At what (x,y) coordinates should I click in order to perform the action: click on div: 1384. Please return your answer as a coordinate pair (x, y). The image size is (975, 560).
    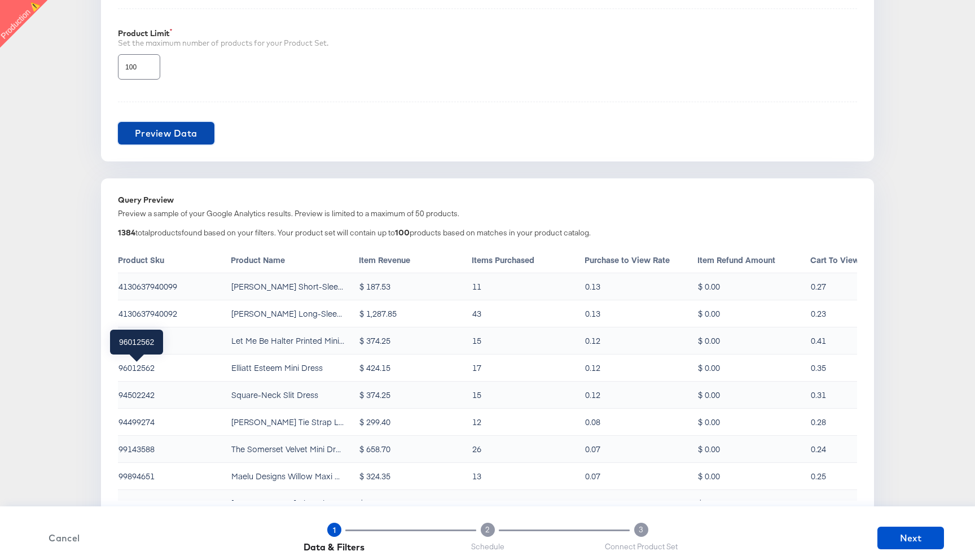
    Looking at the image, I should click on (126, 233).